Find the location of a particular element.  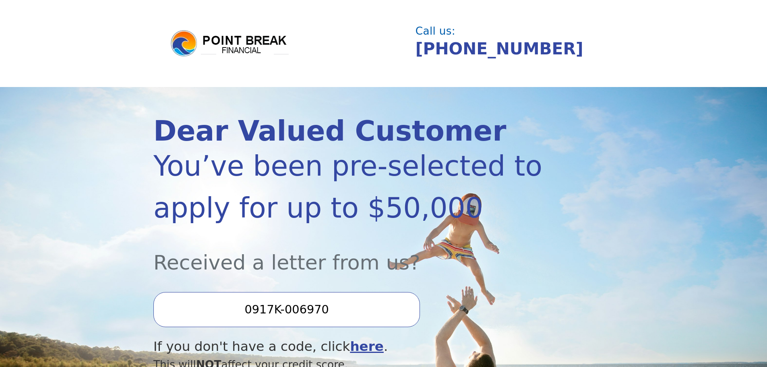

b: here is located at coordinates (367, 346).